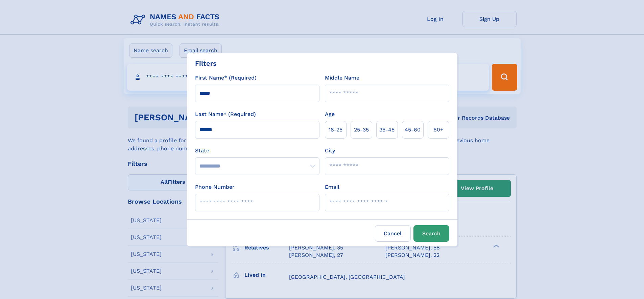  Describe the element at coordinates (330, 115) in the screenshot. I see `label: Age` at that location.